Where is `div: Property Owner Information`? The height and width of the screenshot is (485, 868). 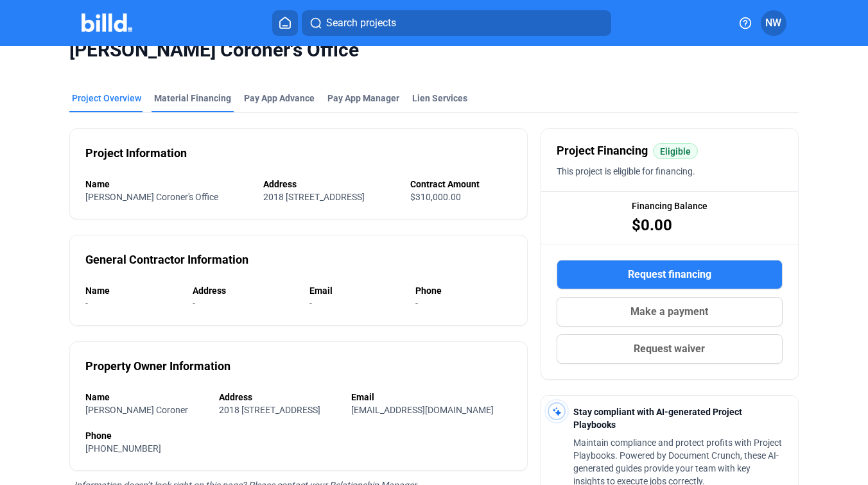 div: Property Owner Information is located at coordinates (158, 367).